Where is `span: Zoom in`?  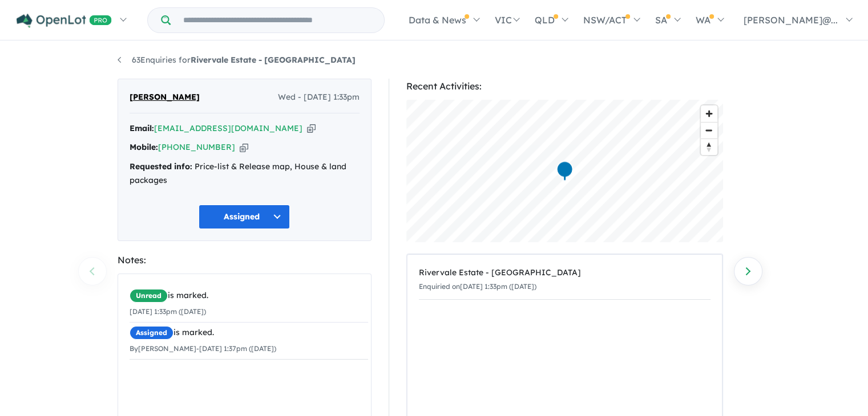 span: Zoom in is located at coordinates (708, 113).